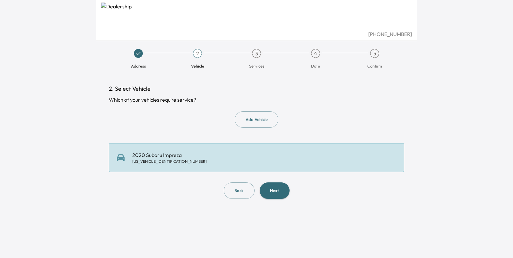  What do you see at coordinates (257, 119) in the screenshot?
I see `button: Add Vehicle` at bounding box center [257, 119].